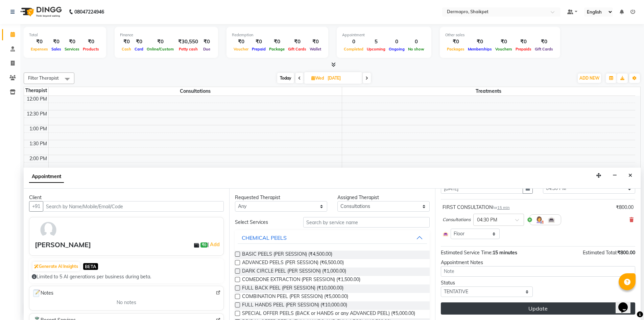 The image size is (644, 320). Describe the element at coordinates (590, 78) in the screenshot. I see `span: ADD NEW` at that location.